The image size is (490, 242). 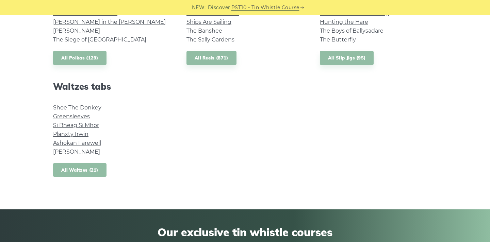 I want to click on a: All Waltzes (21), so click(x=80, y=170).